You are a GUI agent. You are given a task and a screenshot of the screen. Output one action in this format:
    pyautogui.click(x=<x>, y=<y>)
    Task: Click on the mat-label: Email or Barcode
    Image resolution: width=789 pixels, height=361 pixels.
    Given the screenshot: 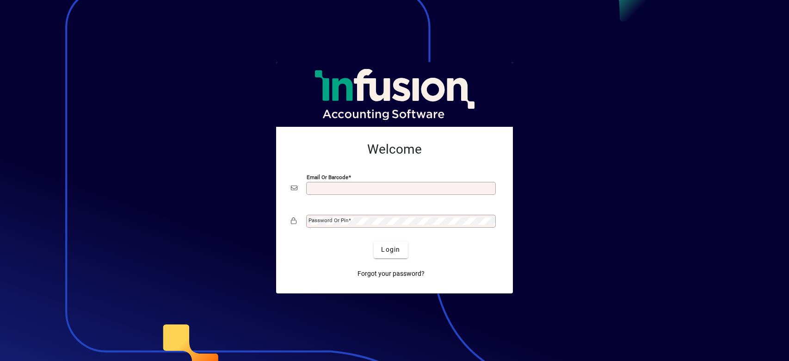 What is the action you would take?
    pyautogui.click(x=327, y=177)
    